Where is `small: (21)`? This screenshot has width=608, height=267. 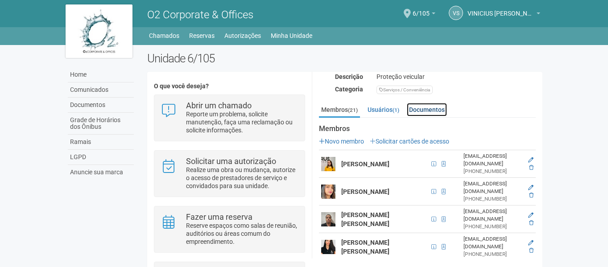 small: (21) is located at coordinates (353, 110).